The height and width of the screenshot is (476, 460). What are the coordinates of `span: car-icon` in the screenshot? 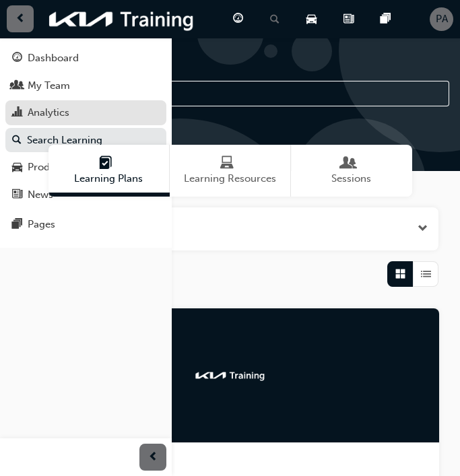 It's located at (311, 19).